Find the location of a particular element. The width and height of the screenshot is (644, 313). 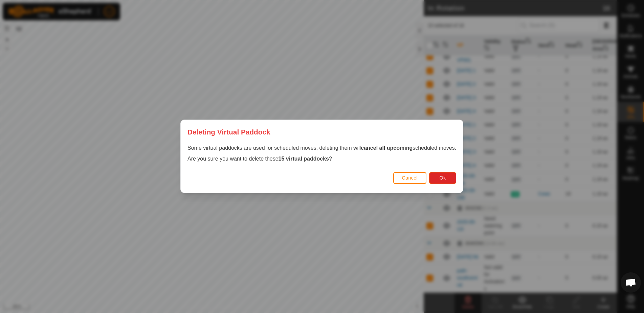

span: Are you sure you want to delete these ? is located at coordinates (259, 159).